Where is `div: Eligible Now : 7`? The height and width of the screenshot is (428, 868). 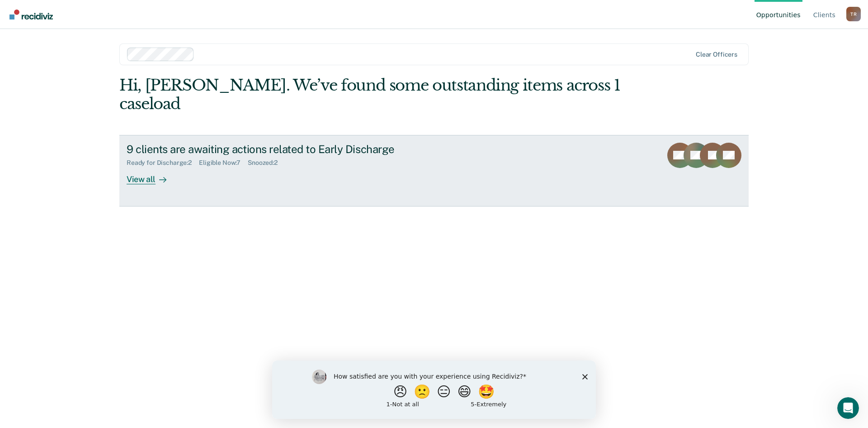 div: Eligible Now : 7 is located at coordinates (223, 163).